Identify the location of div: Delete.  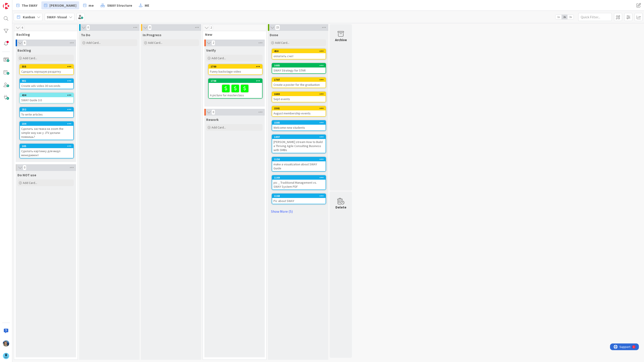
(341, 207).